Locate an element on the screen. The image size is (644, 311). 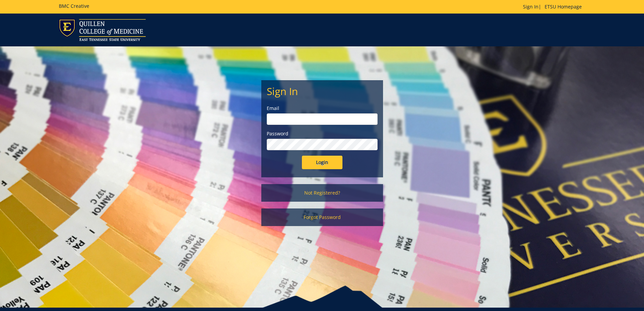
label: Email is located at coordinates (322, 109).